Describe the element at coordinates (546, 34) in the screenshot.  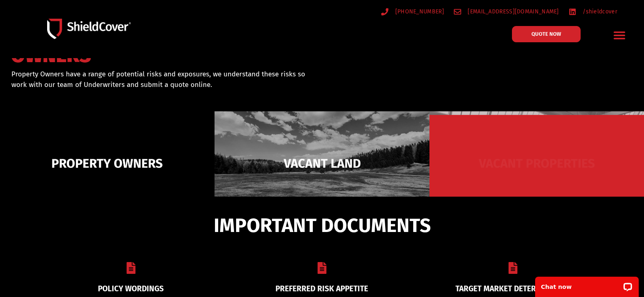
I see `a: QUOTE NOW` at that location.